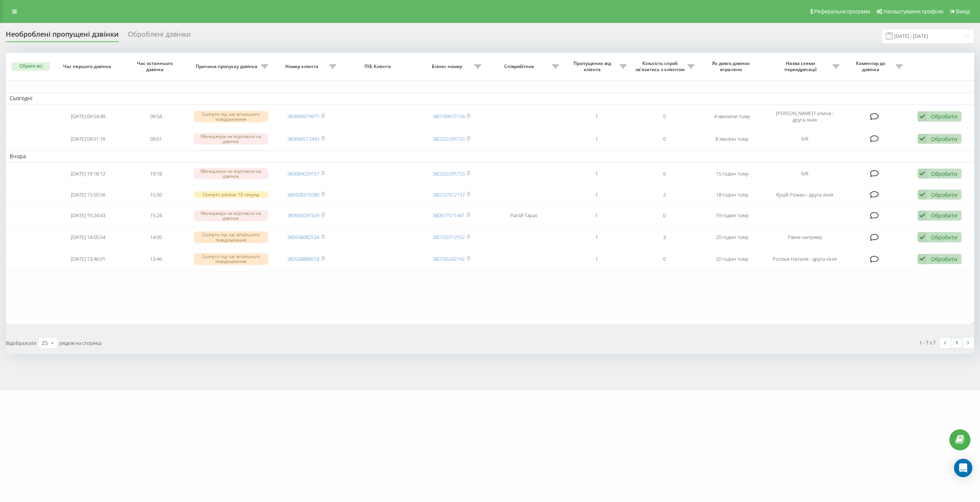 The height and width of the screenshot is (502, 980). What do you see at coordinates (520, 67) in the screenshot?
I see `span: Співробітник` at bounding box center [520, 67].